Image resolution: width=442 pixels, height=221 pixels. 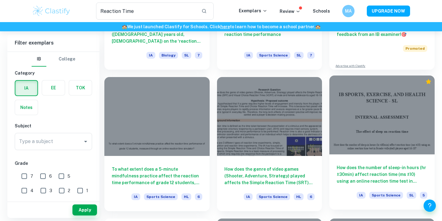 What do you see at coordinates (86, 142) in the screenshot?
I see `button: Open` at bounding box center [86, 142].